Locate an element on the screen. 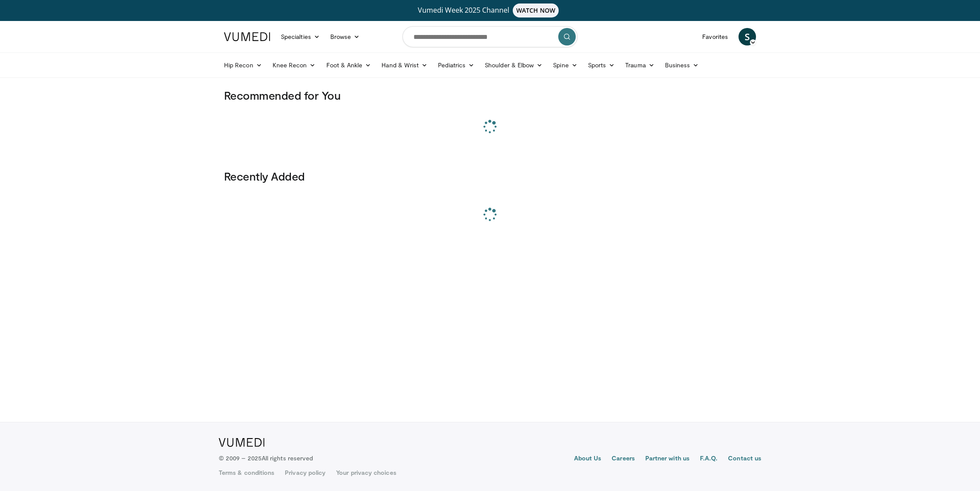 The height and width of the screenshot is (491, 980). a: Partner with us is located at coordinates (667, 459).